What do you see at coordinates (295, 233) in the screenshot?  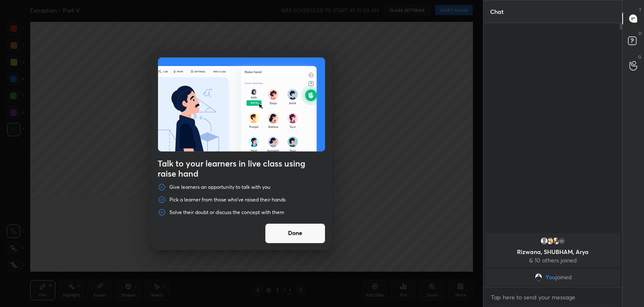 I see `button: Done` at bounding box center [295, 233].